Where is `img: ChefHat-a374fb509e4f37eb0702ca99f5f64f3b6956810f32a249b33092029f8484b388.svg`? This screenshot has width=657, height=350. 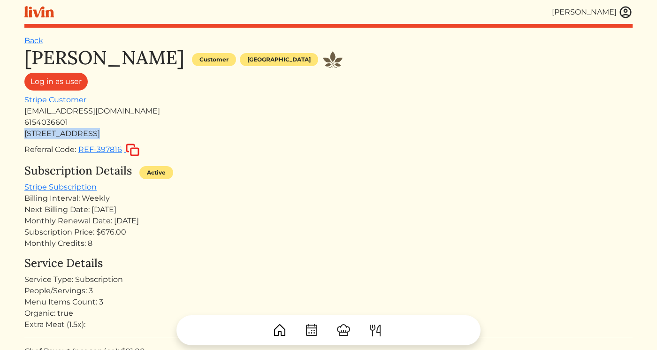
img: ChefHat-a374fb509e4f37eb0702ca99f5f64f3b6956810f32a249b33092029f8484b388.svg is located at coordinates (344, 331).